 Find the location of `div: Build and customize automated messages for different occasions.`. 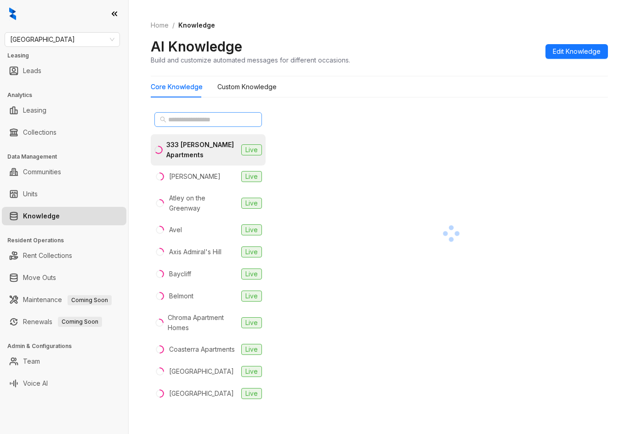

div: Build and customize automated messages for different occasions. is located at coordinates (250, 60).